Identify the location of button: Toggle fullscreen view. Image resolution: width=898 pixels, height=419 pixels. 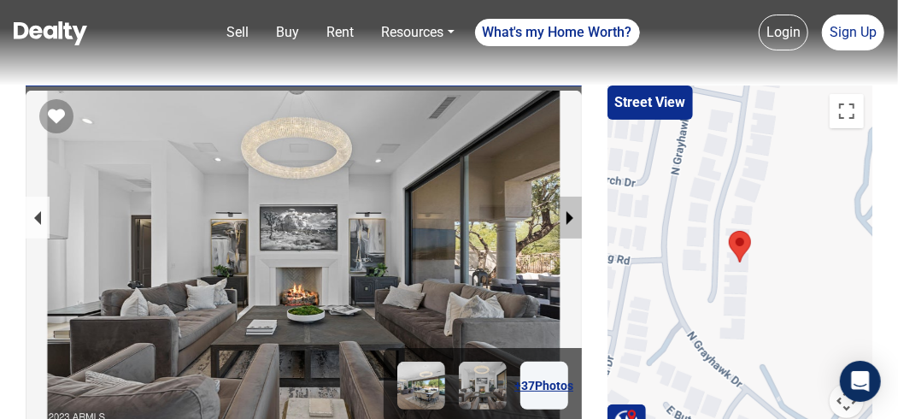
(847, 111).